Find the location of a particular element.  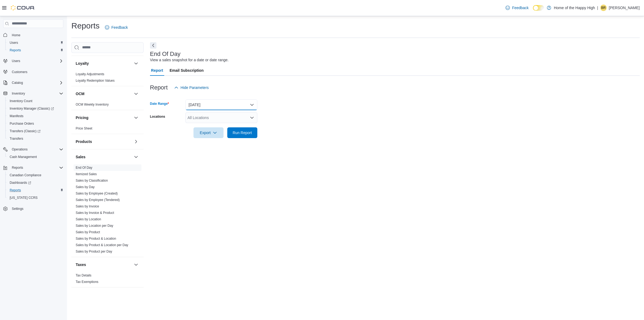

button: Export is located at coordinates (209, 133).